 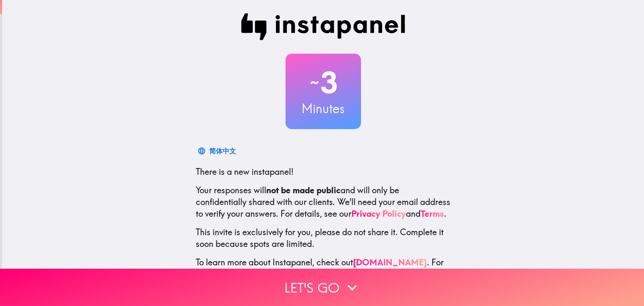 I want to click on button: 简体中文, so click(x=218, y=151).